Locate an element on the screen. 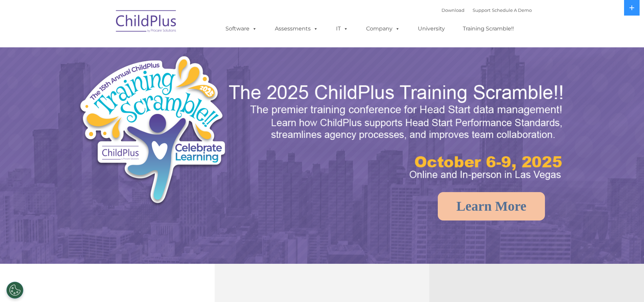 The height and width of the screenshot is (302, 644). a: Support is located at coordinates (481, 10).